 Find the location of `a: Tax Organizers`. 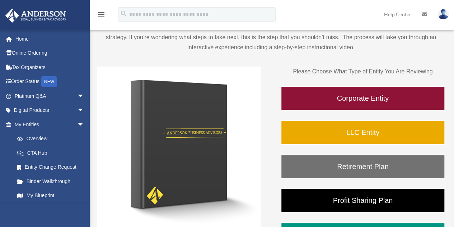

a: Tax Organizers is located at coordinates (50, 67).